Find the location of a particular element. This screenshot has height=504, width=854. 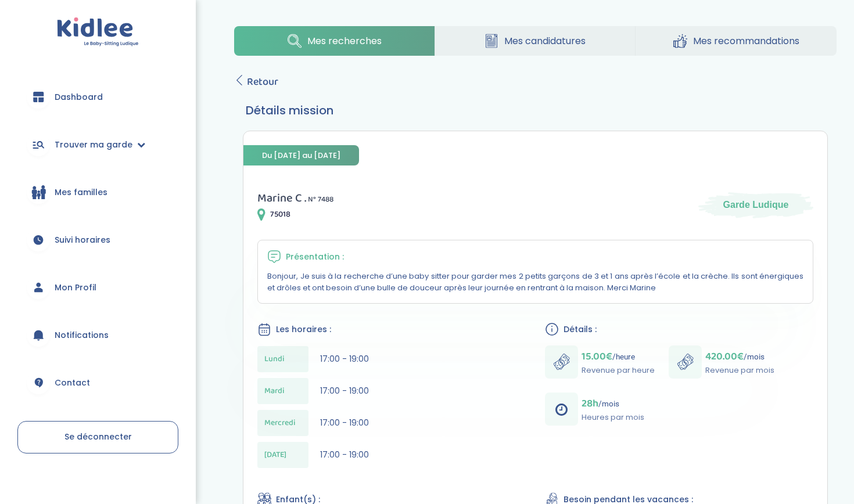

p: Heures par mois is located at coordinates (612, 418).